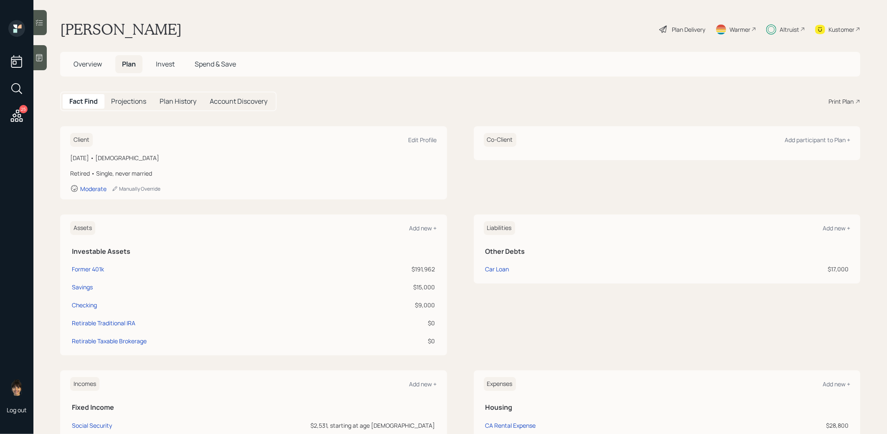 Image resolution: width=887 pixels, height=434 pixels. Describe the element at coordinates (23, 109) in the screenshot. I see `div: 25` at that location.